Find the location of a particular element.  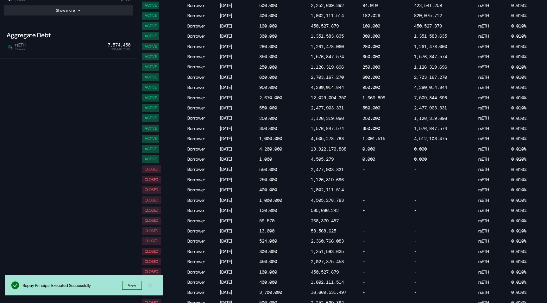

div: 4,505,278.783 is located at coordinates (327, 200).